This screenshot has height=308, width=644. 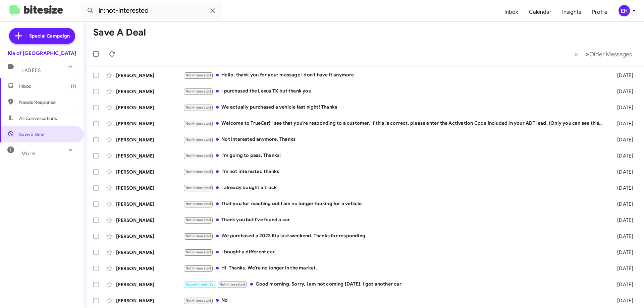 I want to click on div: We purchased a 2023 Kia last weekend. Thanks for responding., so click(x=395, y=236).